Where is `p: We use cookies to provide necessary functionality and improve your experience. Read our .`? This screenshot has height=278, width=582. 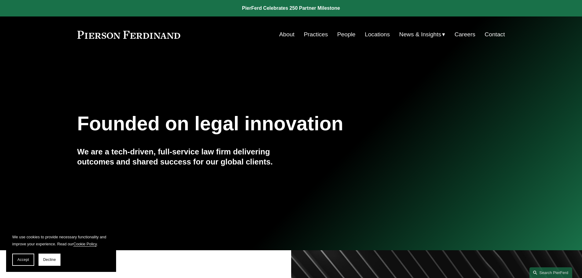
p: We use cookies to provide necessary functionality and improve your experience. Read our . is located at coordinates (61, 241).